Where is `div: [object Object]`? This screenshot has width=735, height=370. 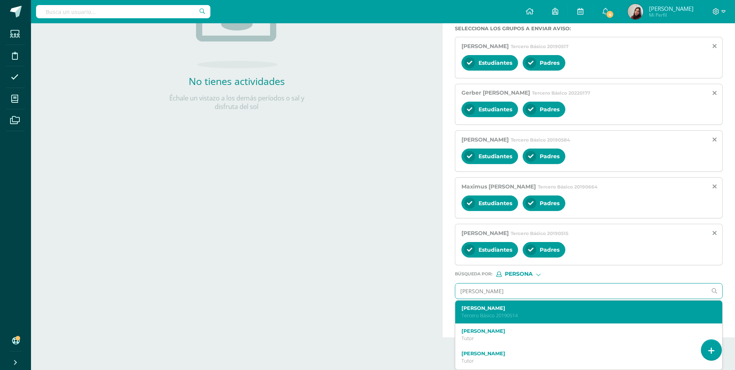
div: [object Object] is located at coordinates (526, 274).